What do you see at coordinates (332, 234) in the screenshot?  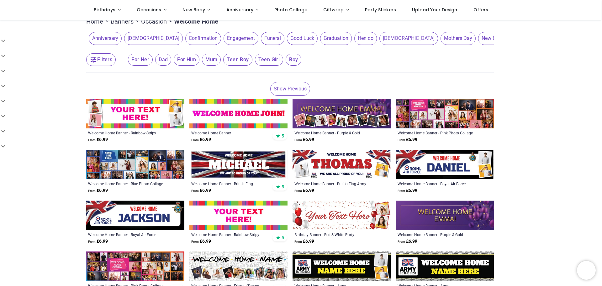 I see `a: Birthday Banner - Red & White Party Balloons` at bounding box center [332, 234].